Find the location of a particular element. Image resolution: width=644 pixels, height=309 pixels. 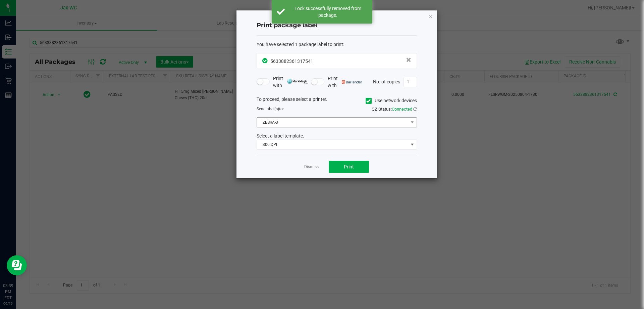

span: Connected is located at coordinates (402, 109).